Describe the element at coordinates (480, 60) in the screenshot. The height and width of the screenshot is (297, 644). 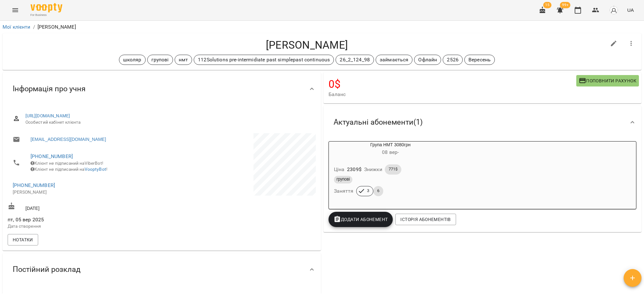
I see `div: Вересень` at that location.